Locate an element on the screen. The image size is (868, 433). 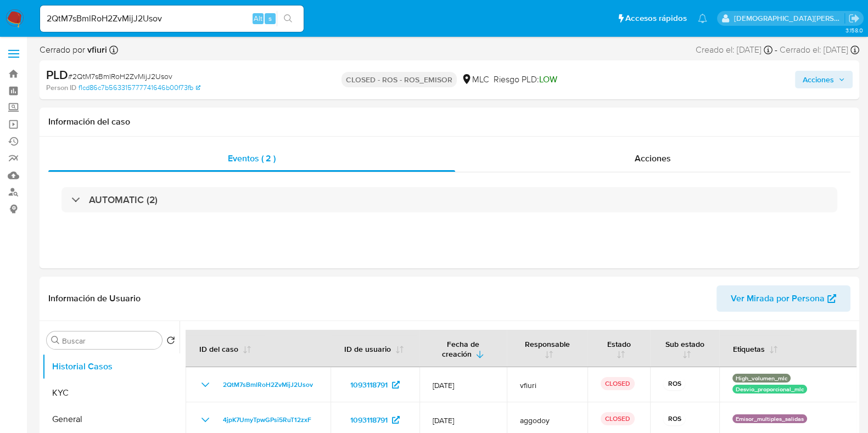
button: Acciones is located at coordinates (823, 79).